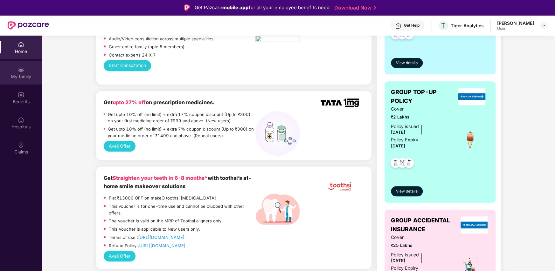 The height and width of the screenshot is (271, 555). Describe the element at coordinates (422, 97) in the screenshot. I see `span: GROUP TOP-UP POLICY` at that location.